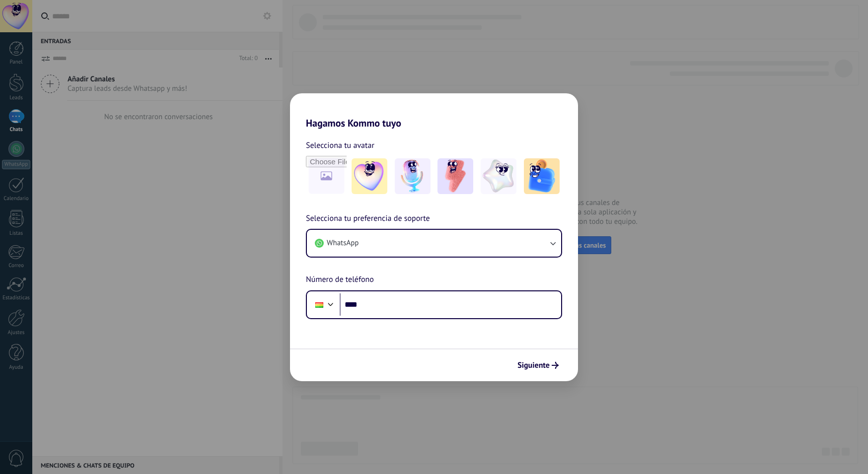  I want to click on span: Siguiente, so click(533, 366).